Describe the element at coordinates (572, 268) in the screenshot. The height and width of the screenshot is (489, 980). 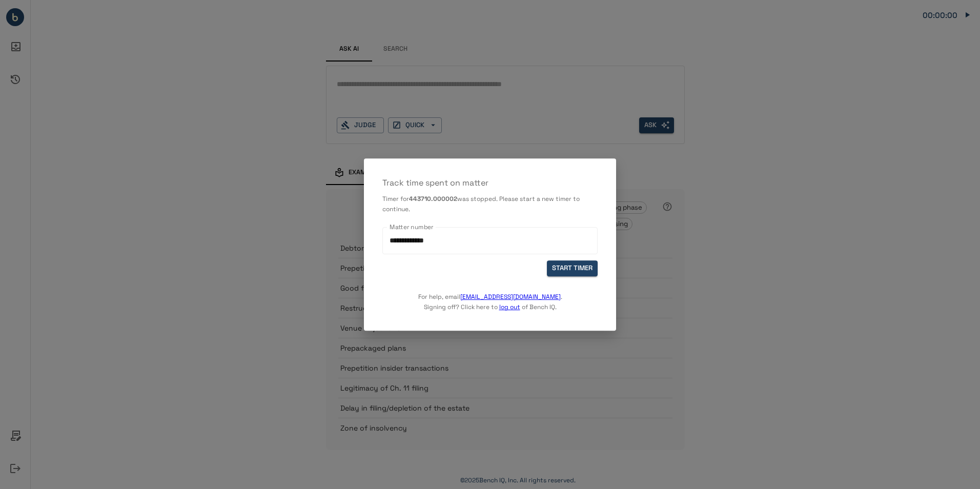
I see `button: START TIMER` at that location.